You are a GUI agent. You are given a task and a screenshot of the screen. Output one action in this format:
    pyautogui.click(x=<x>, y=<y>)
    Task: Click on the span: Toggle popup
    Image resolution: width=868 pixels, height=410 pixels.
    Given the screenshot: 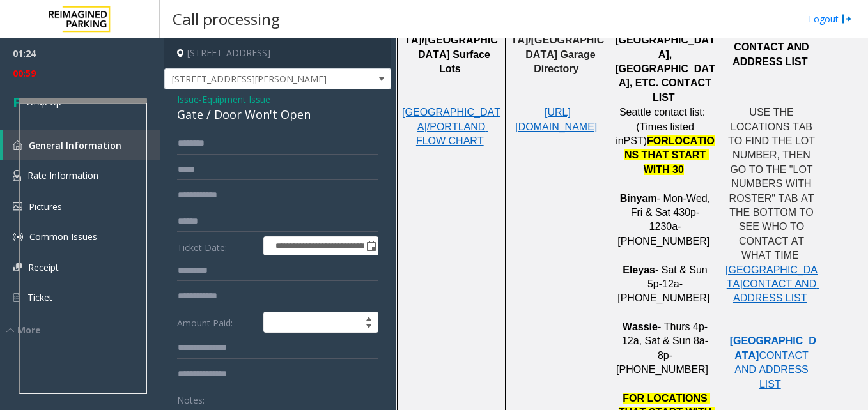 What is the action you would take?
    pyautogui.click(x=371, y=246)
    